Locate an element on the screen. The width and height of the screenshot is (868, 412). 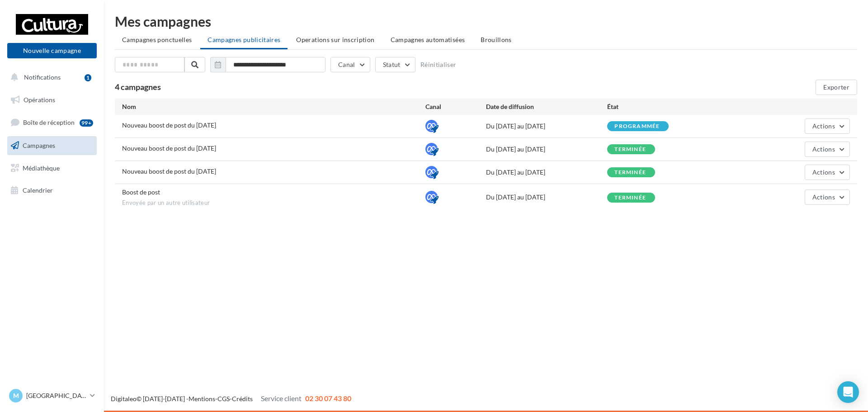
span: Service client is located at coordinates (282, 398).